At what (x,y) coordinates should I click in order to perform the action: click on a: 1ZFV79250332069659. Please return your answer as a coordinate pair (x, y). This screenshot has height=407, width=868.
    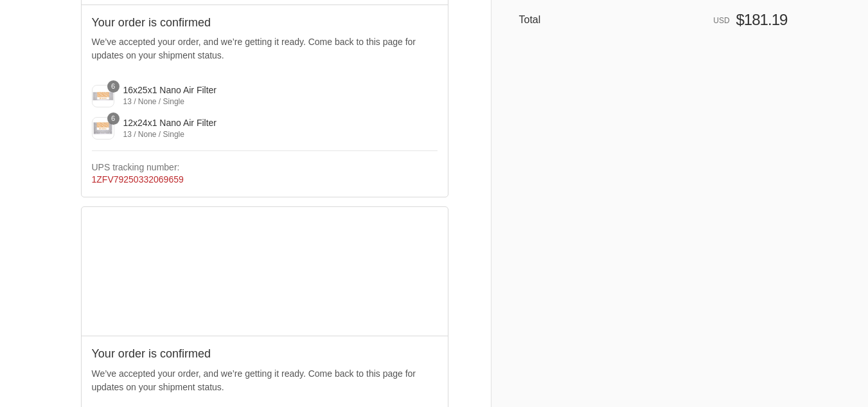
    Looking at the image, I should click on (137, 179).